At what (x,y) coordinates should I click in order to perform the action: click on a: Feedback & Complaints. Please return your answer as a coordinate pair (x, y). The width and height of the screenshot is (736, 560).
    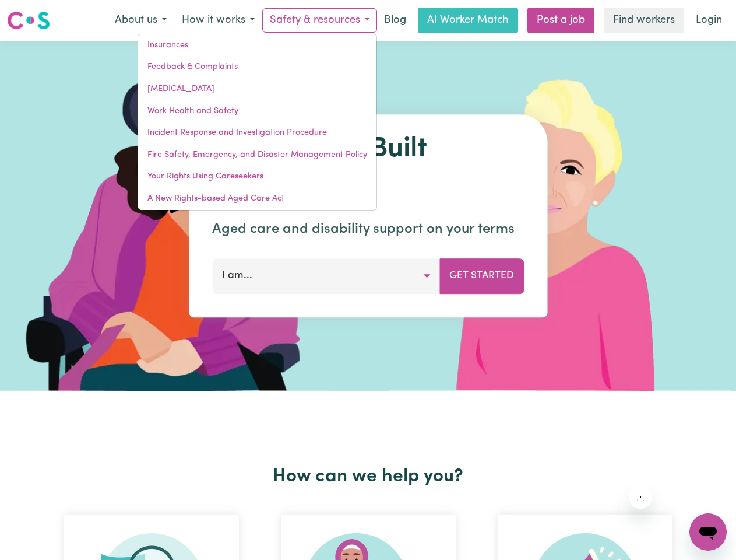
    Looking at the image, I should click on (257, 67).